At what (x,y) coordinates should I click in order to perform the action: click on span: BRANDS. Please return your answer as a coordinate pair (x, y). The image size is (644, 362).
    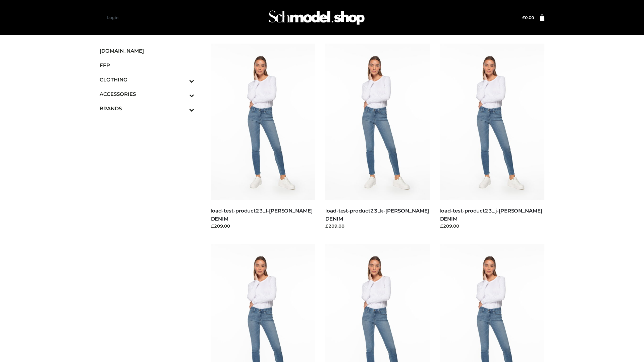
    Looking at the image, I should click on (147, 108).